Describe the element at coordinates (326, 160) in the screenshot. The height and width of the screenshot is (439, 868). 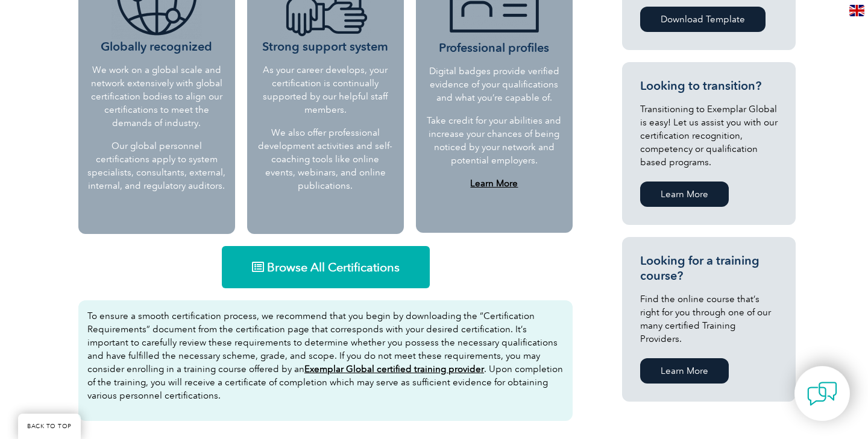
I see `p: We also offer professional development activities and self-coaching tools like online events, web...` at that location.